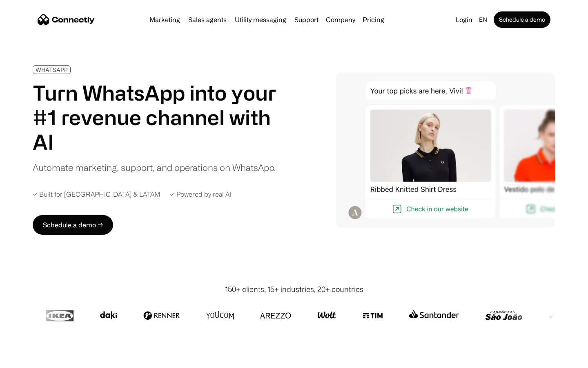 Image resolution: width=588 pixels, height=368 pixels. I want to click on a: Schedule a demo →, so click(72, 225).